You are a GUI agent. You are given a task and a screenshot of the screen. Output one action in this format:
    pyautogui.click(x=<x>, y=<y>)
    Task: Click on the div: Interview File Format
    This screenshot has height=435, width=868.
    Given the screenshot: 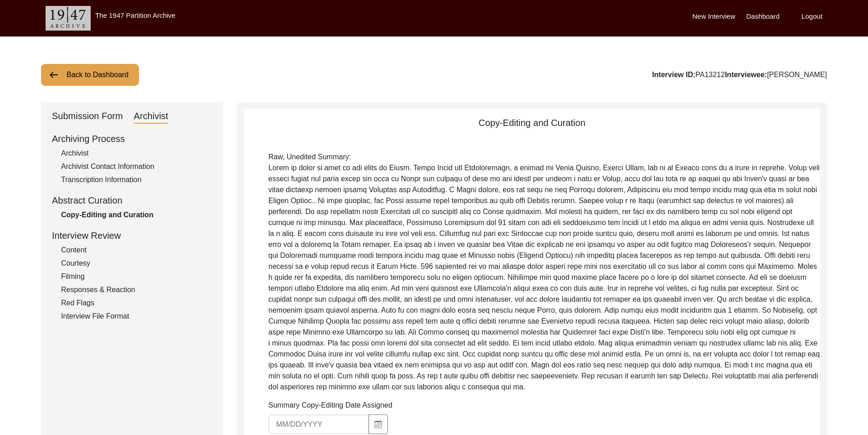 What is the action you would take?
    pyautogui.click(x=137, y=316)
    